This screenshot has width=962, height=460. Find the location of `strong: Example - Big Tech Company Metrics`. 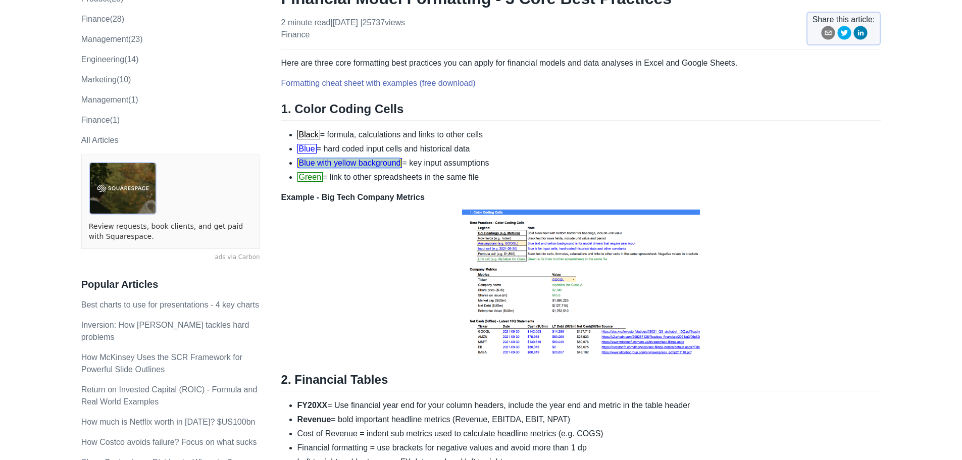

strong: Example - Big Tech Company Metrics is located at coordinates (353, 197).